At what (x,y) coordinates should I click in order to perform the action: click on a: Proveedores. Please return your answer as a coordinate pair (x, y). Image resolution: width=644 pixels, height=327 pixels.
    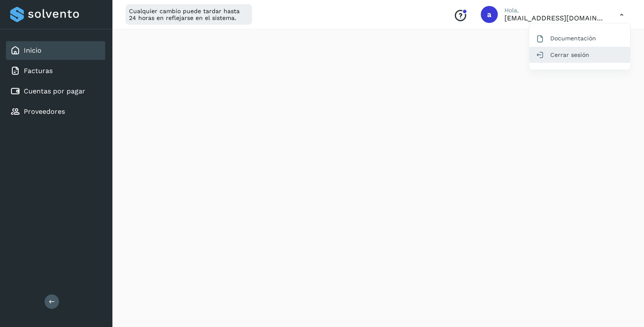
    Looking at the image, I should click on (44, 111).